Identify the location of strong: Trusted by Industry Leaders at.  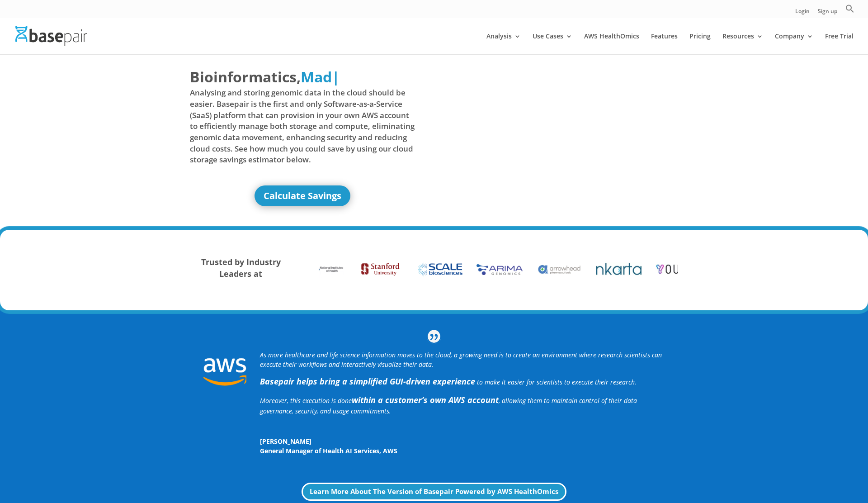
(241, 268).